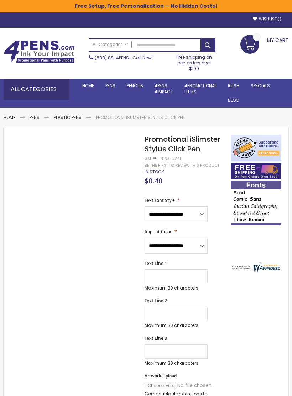 Image resolution: width=292 pixels, height=396 pixels. Describe the element at coordinates (154, 172) in the screenshot. I see `span: In stock` at that location.